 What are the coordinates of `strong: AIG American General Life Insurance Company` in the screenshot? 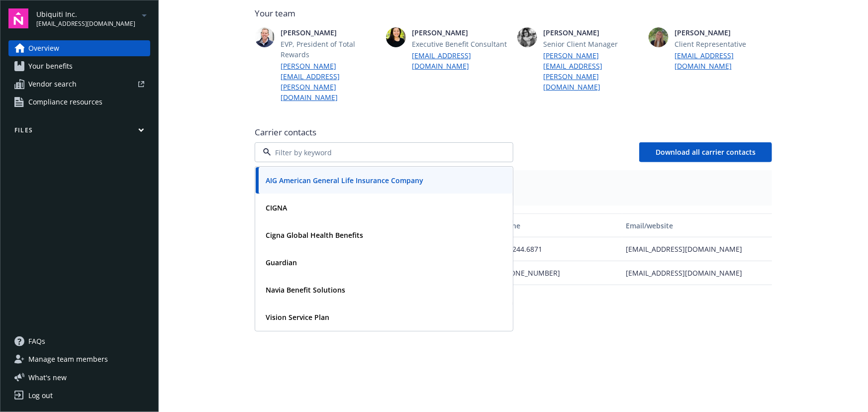 It's located at (344, 180).